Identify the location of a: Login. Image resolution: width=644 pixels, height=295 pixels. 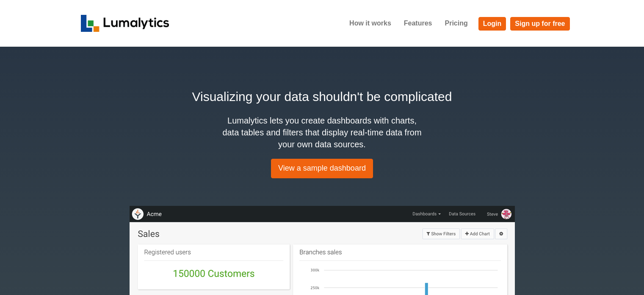
(493, 24).